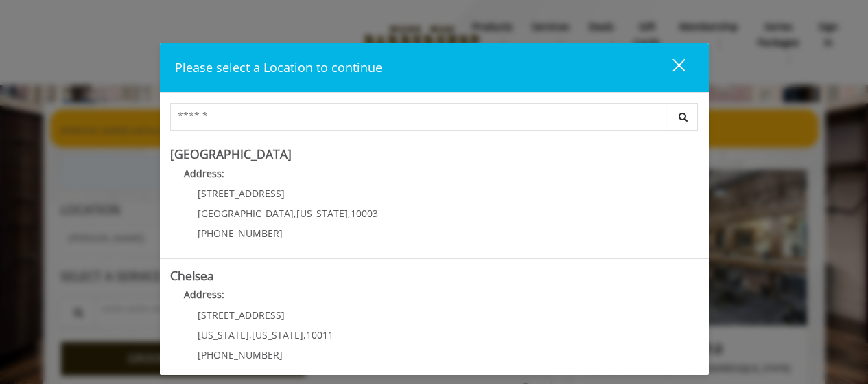  I want to click on b: Chelsea, so click(192, 276).